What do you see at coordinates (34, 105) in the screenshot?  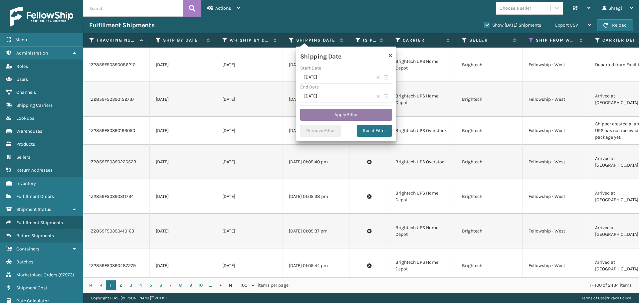 I see `span: Shipping Carriers` at bounding box center [34, 105].